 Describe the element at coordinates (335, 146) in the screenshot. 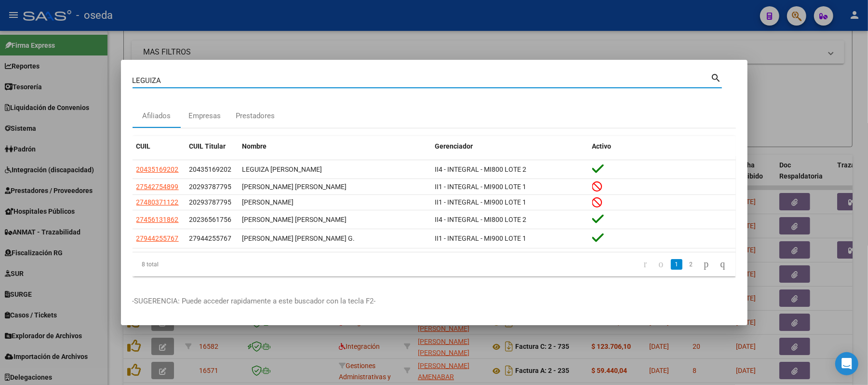

I see `datatable-header-cell: Nombre` at that location.